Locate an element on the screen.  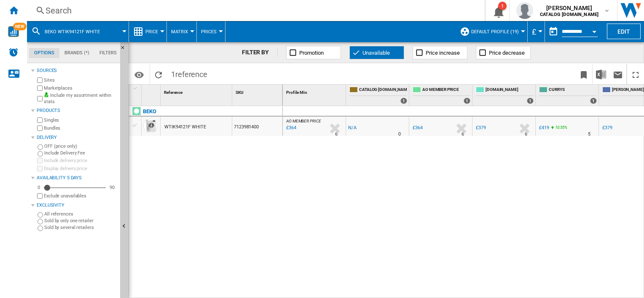
div: Exclusivity is located at coordinates (77, 206).